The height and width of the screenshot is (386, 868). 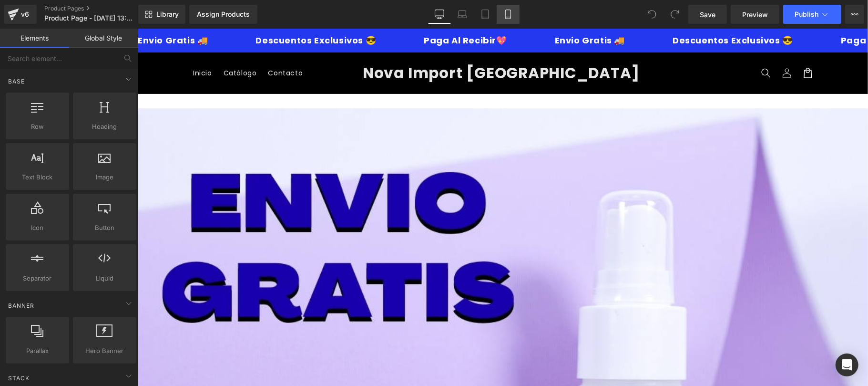 What do you see at coordinates (102, 44) in the screenshot?
I see `span: Catálogo` at bounding box center [102, 44].